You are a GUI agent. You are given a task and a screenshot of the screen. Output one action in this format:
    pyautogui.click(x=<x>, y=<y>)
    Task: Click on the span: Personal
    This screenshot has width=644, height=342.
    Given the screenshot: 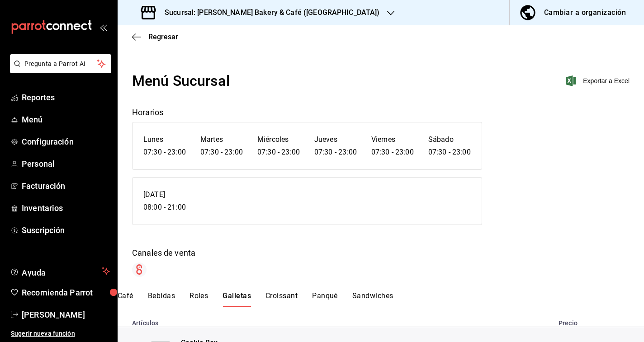 What is the action you would take?
    pyautogui.click(x=66, y=163)
    